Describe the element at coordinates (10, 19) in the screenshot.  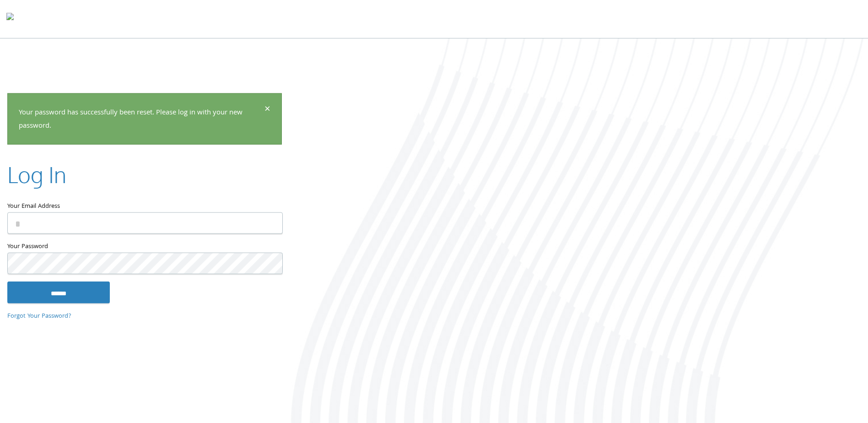
I see `img: todyl-logo-dark.svg` at that location.